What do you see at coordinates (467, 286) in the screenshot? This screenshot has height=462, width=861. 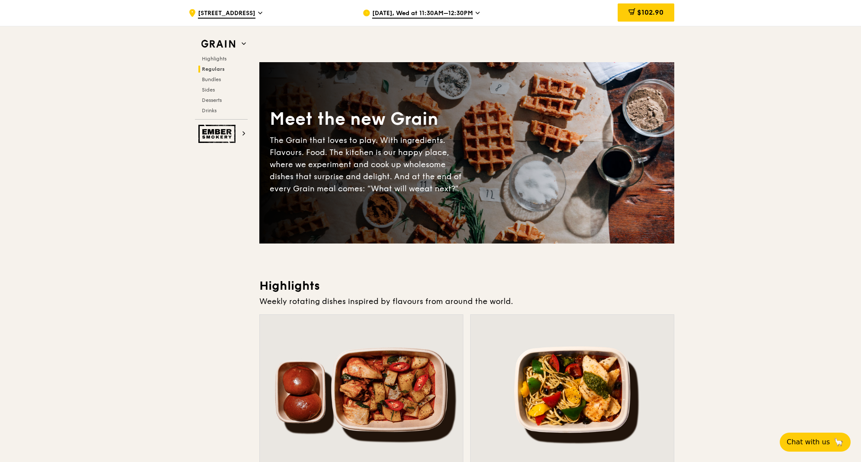 I see `h3: Highlights` at bounding box center [467, 286].